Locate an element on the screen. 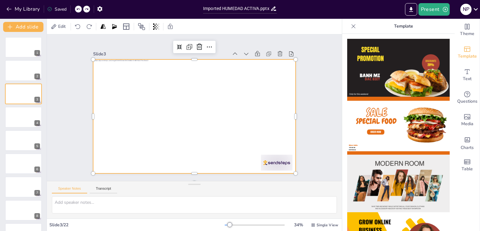  img: thumb-2.png is located at coordinates (399, 125).